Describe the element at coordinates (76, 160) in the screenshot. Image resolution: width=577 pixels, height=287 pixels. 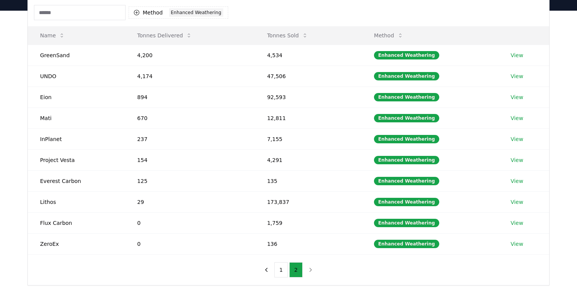
I see `td: Project Vesta` at that location.